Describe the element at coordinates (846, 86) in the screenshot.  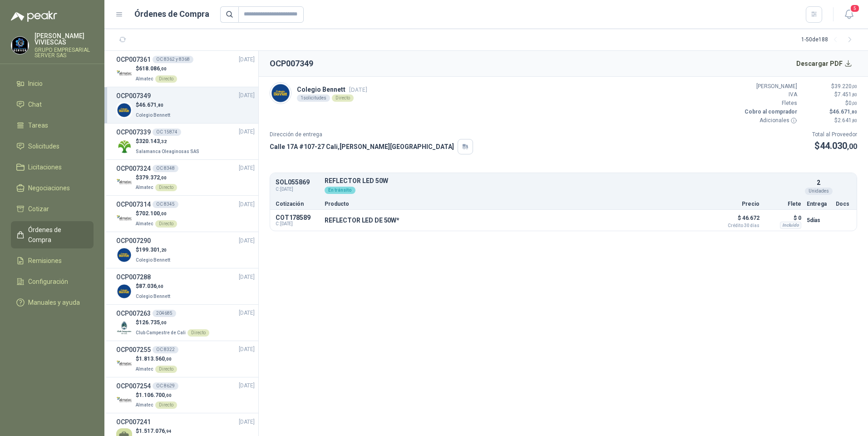
I see `span: 39.220` at that location.